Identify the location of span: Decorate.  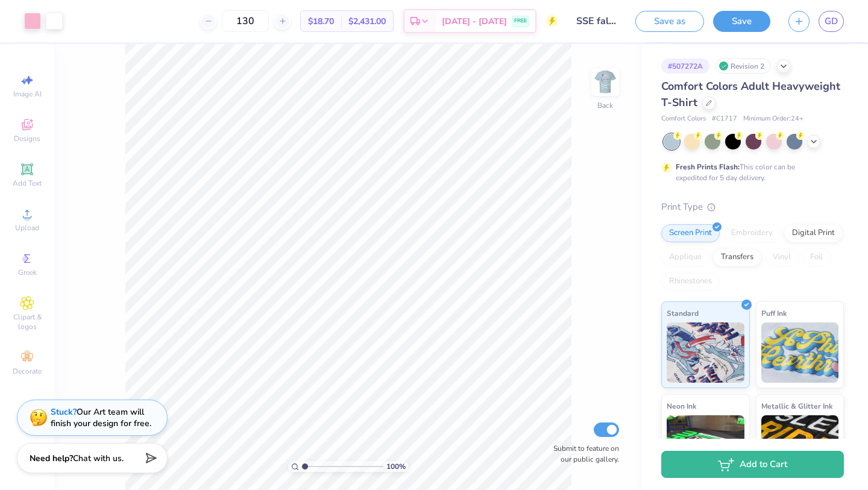
(28, 371).